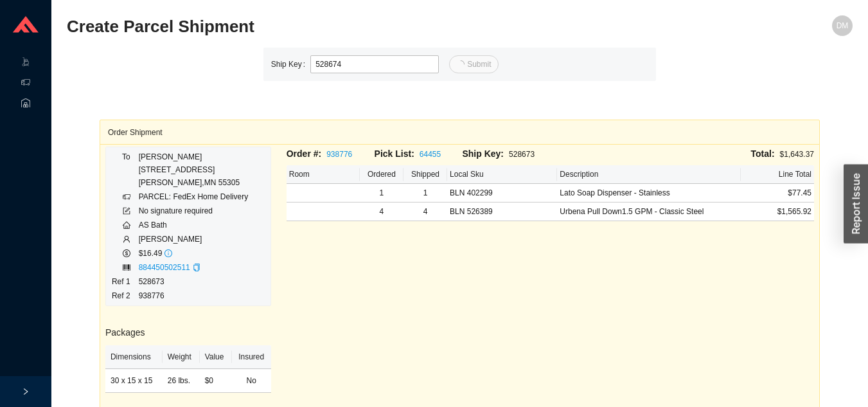 Image resolution: width=868 pixels, height=407 pixels. What do you see at coordinates (382, 174) in the screenshot?
I see `th: Ordered` at bounding box center [382, 174].